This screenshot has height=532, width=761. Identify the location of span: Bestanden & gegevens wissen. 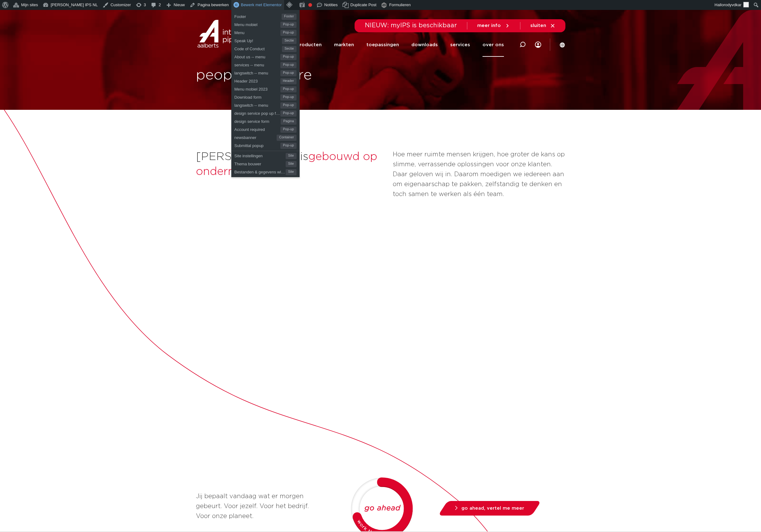
(260, 171).